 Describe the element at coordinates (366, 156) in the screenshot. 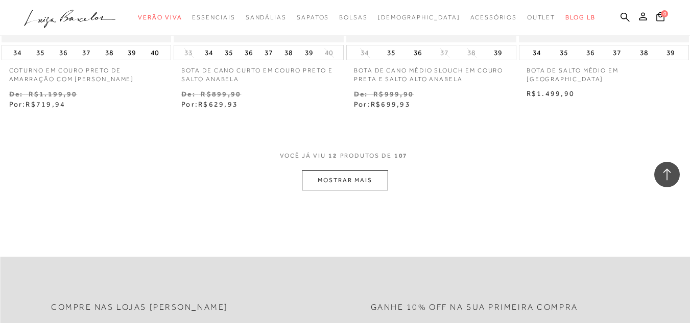

I see `span: PRODUTOS DE` at that location.